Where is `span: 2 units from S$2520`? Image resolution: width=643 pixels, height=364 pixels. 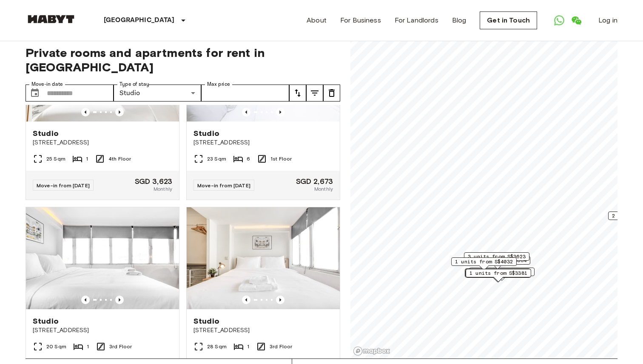 span: 2 units from S$2520 is located at coordinates (502, 272).